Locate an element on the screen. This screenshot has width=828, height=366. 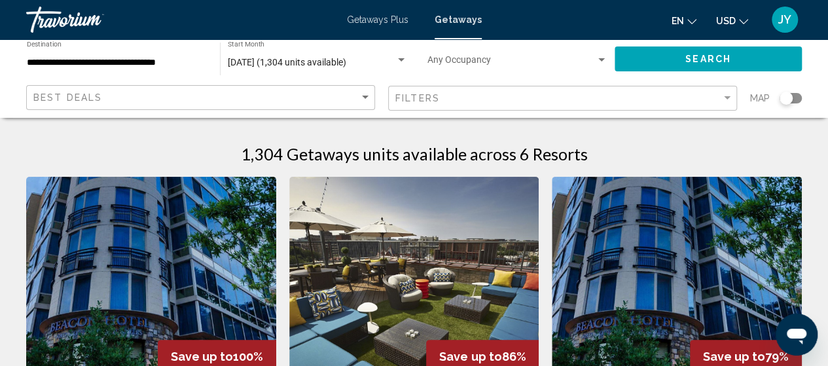
button: User Menu is located at coordinates (785, 20).